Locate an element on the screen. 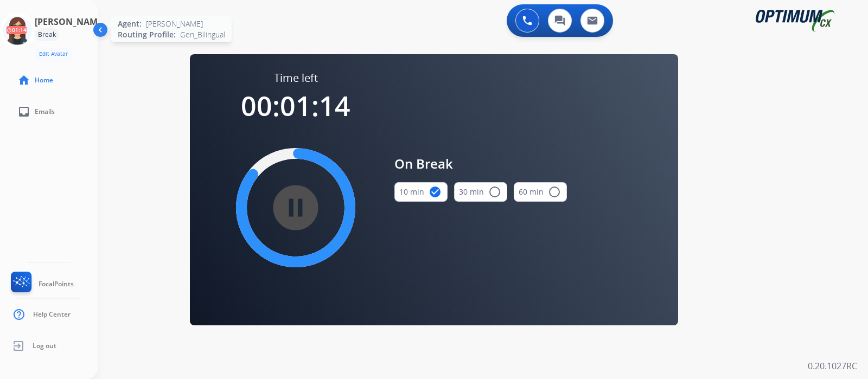 The height and width of the screenshot is (379, 868). button: Edit Avatar is located at coordinates (53, 54).